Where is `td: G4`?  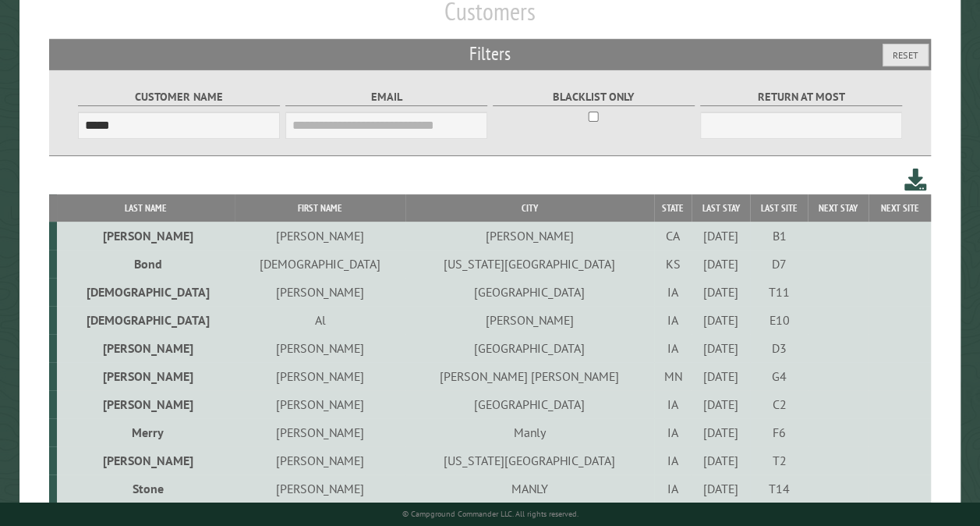 td: G4 is located at coordinates (779, 376).